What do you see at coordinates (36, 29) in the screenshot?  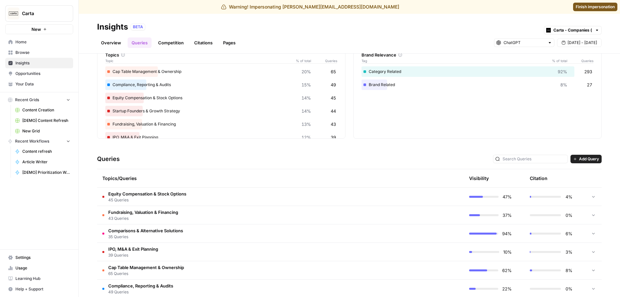 I see `span: New` at bounding box center [36, 29].